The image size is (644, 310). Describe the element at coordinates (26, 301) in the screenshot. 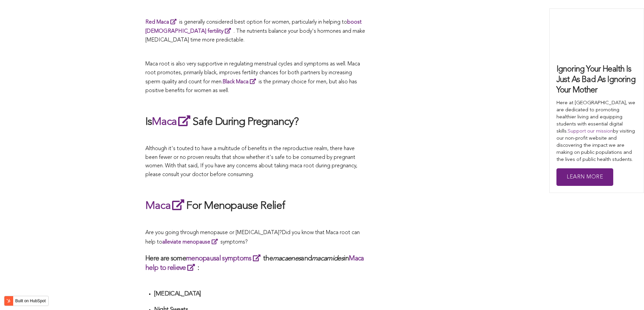

I see `button: Built on HubSpot` at that location.